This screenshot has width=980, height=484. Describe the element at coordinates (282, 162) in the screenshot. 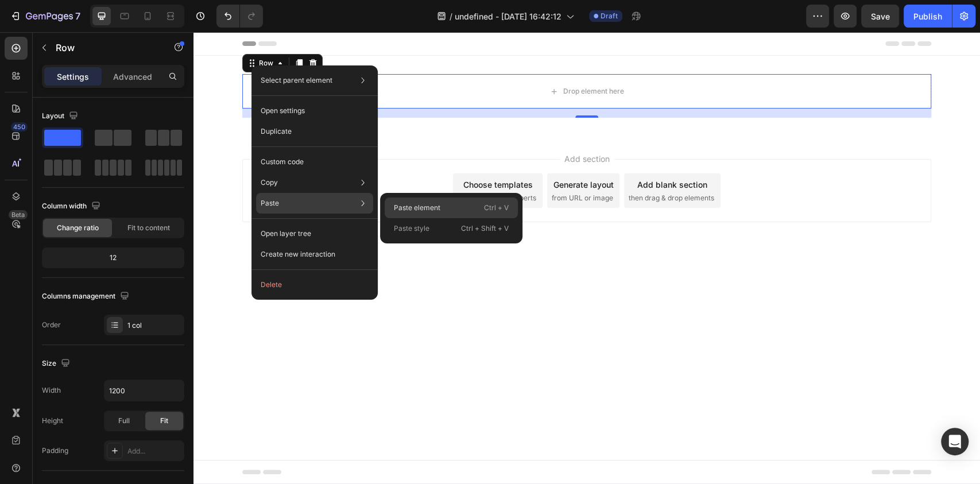

I see `p: Custom code` at that location.